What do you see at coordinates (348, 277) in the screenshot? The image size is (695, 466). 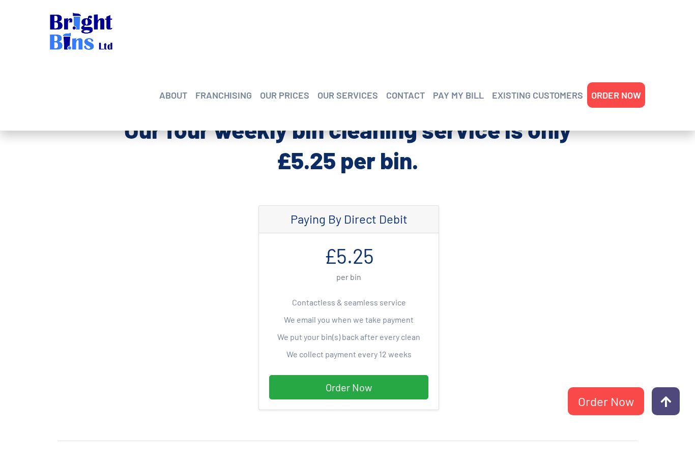 I see `small: per bin` at bounding box center [348, 277].